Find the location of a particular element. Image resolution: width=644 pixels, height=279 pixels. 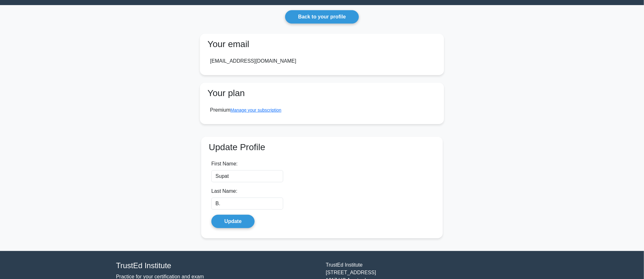

a: Manage your subscription is located at coordinates (256, 110).